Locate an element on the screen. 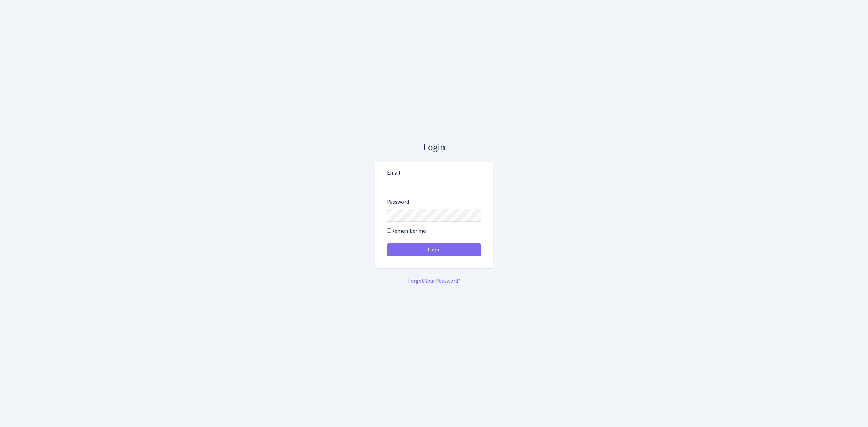 This screenshot has width=868, height=427. h3: Login is located at coordinates (434, 148).